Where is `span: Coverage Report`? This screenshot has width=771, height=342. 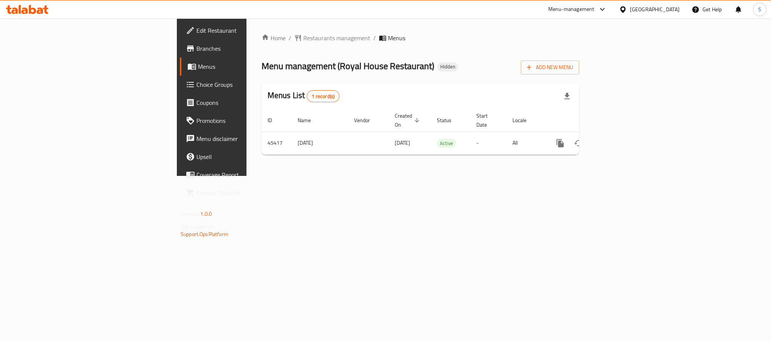
span: Coverage Report is located at coordinates (248, 175).